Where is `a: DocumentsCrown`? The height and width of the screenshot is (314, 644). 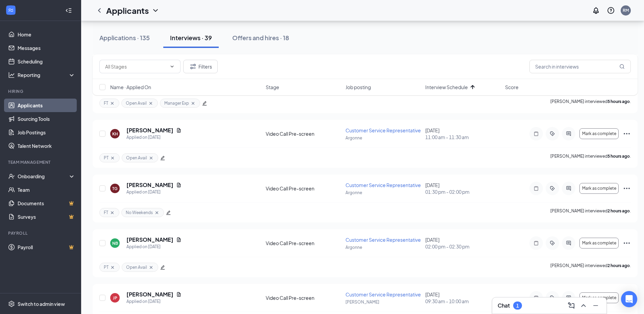
a: DocumentsCrown is located at coordinates (46, 204).